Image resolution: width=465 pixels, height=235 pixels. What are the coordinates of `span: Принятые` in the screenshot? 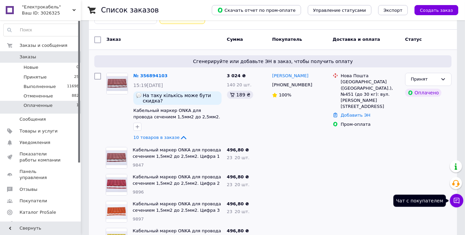 It's located at (35, 77).